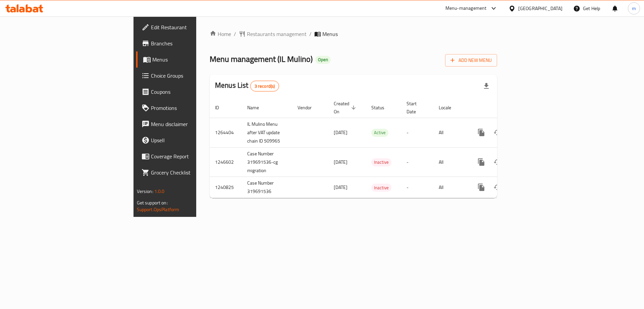 Image resolution: width=644 pixels, height=309 pixels. What do you see at coordinates (379, 132) in the screenshot?
I see `span: Active` at bounding box center [379, 132].